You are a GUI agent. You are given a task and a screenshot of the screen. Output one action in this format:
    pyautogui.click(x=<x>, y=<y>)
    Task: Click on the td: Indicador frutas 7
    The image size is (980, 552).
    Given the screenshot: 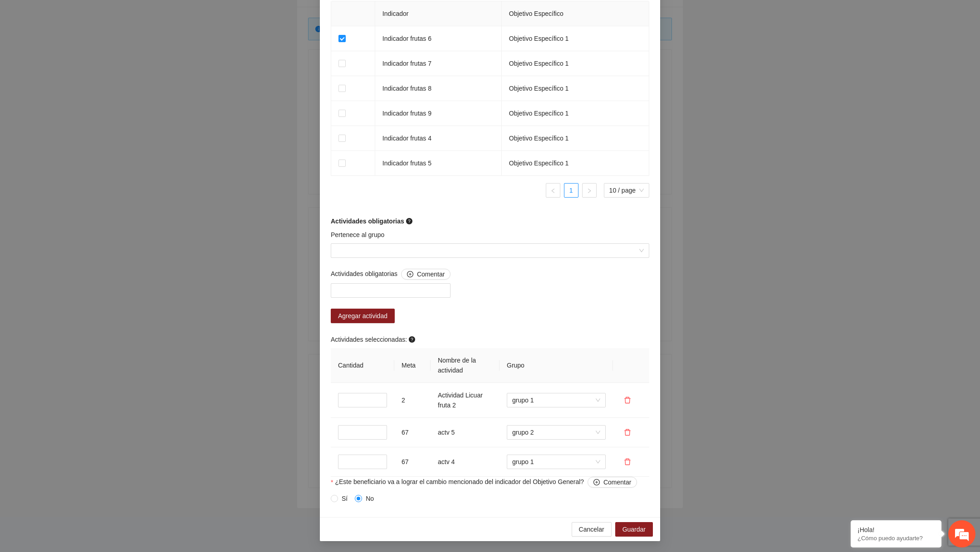 What is the action you would take?
    pyautogui.click(x=438, y=64)
    